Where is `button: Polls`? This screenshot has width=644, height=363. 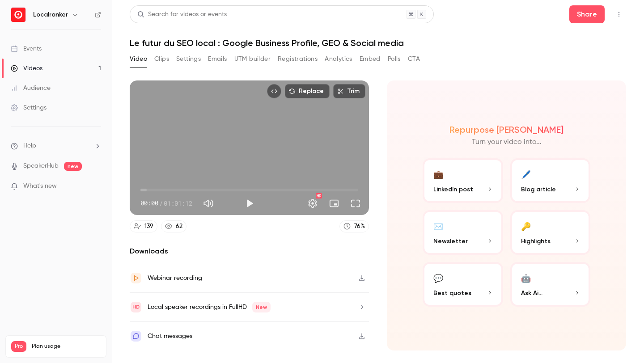
button: Polls is located at coordinates (394, 59).